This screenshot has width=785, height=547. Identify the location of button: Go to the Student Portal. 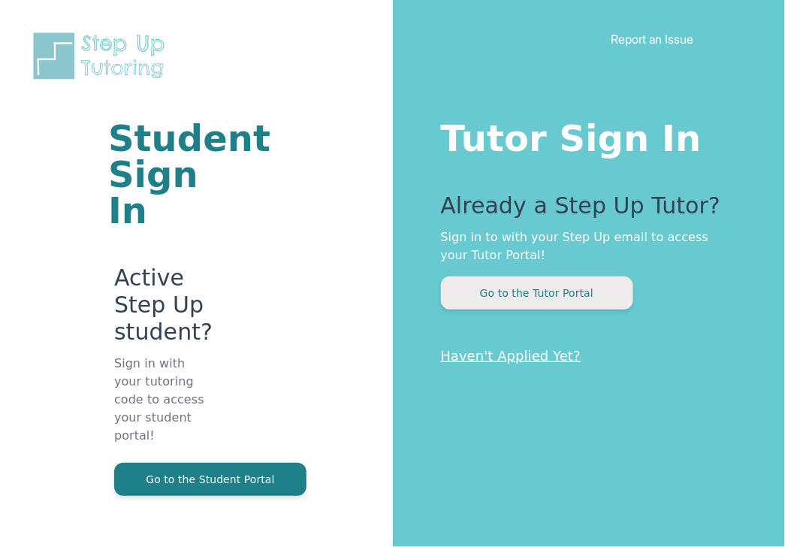
(210, 479).